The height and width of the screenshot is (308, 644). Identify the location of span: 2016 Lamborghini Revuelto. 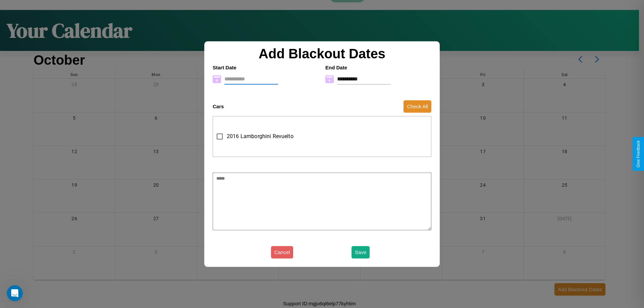
(260, 136).